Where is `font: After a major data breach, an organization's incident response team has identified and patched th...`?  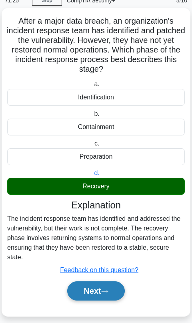 font: After a major data breach, an organization's incident response team has identified and patched th... is located at coordinates (96, 45).